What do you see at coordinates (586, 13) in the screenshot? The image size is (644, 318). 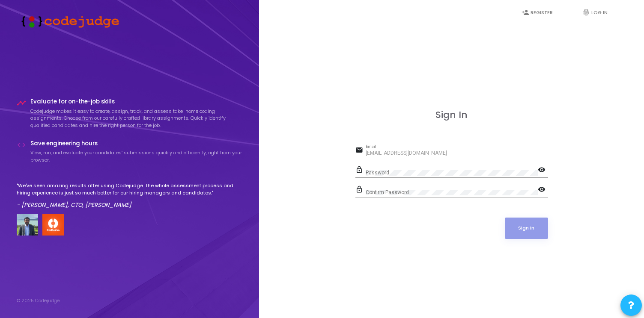 I see `i: fingerprint` at bounding box center [586, 13].